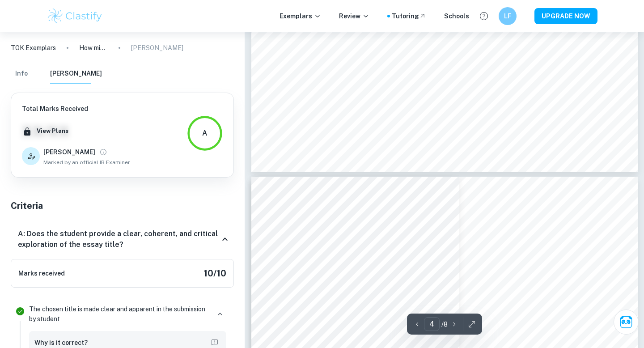  What do you see at coordinates (122, 240) in the screenshot?
I see `div: A: Does the student provide a clear, coherent, and critical exploration of the essay title?` at bounding box center [122, 240].